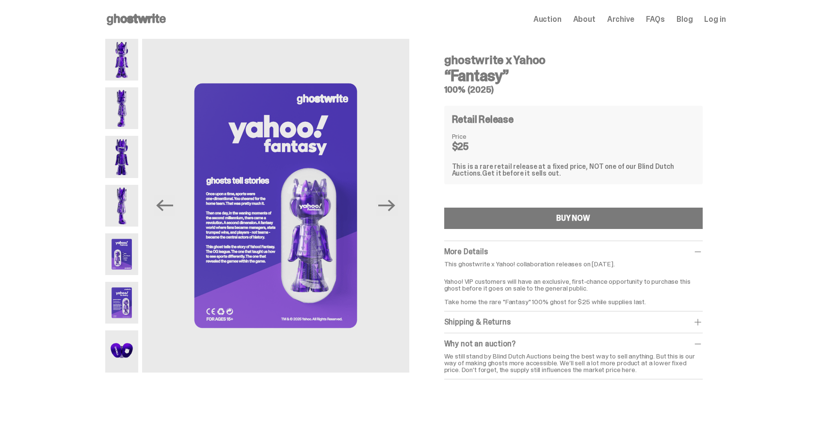  Describe the element at coordinates (573, 322) in the screenshot. I see `div: Shipping & Returns` at that location.